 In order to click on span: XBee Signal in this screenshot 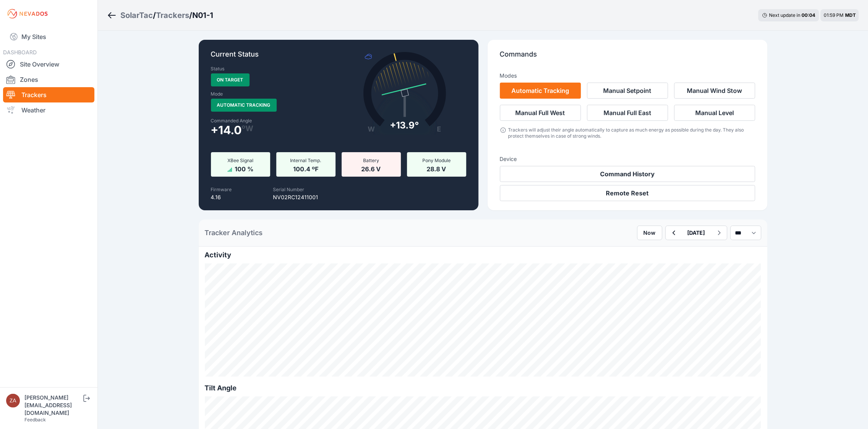, I will do `click(241, 161)`.